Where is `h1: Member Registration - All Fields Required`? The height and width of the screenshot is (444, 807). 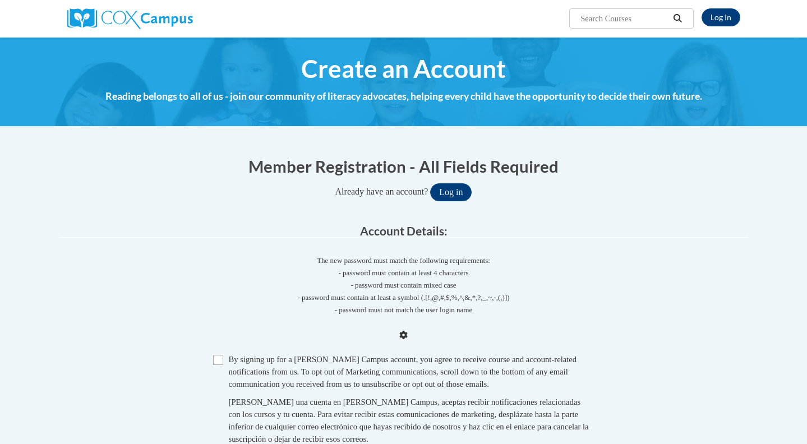 h1: Member Registration - All Fields Required is located at coordinates (404, 166).